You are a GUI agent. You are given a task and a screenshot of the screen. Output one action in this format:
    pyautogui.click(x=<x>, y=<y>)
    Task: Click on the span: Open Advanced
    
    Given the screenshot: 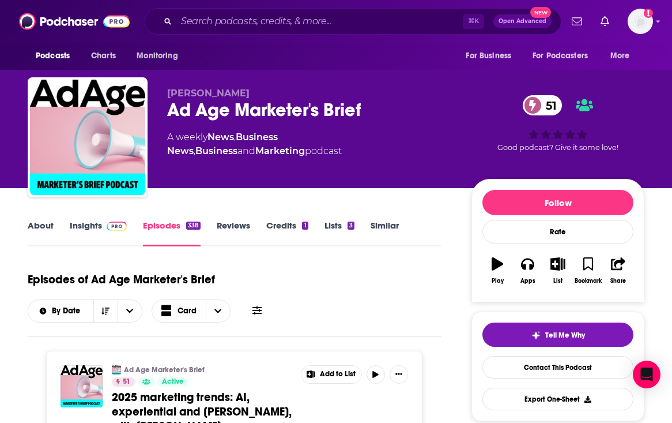 What is the action you would take?
    pyautogui.click(x=523, y=21)
    